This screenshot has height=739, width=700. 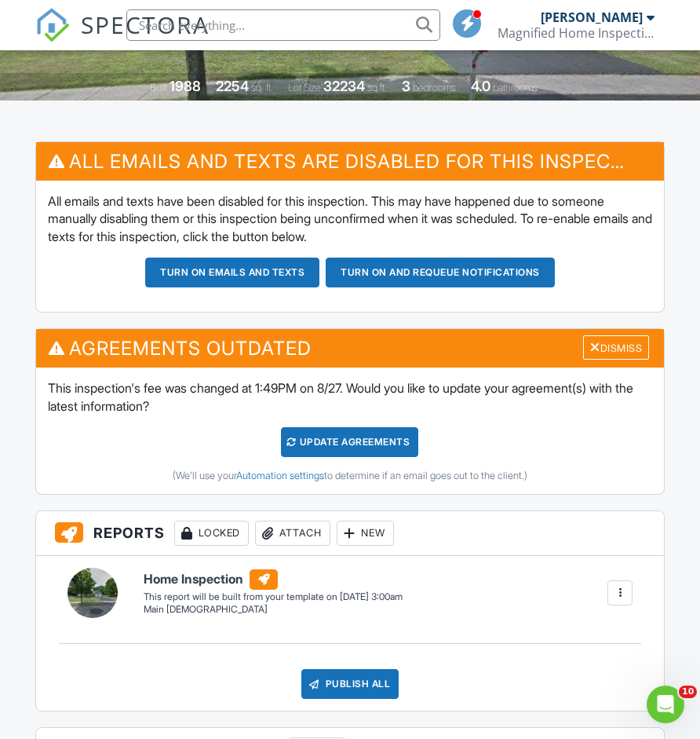 I want to click on h3: Agreements Outdated, so click(x=350, y=348).